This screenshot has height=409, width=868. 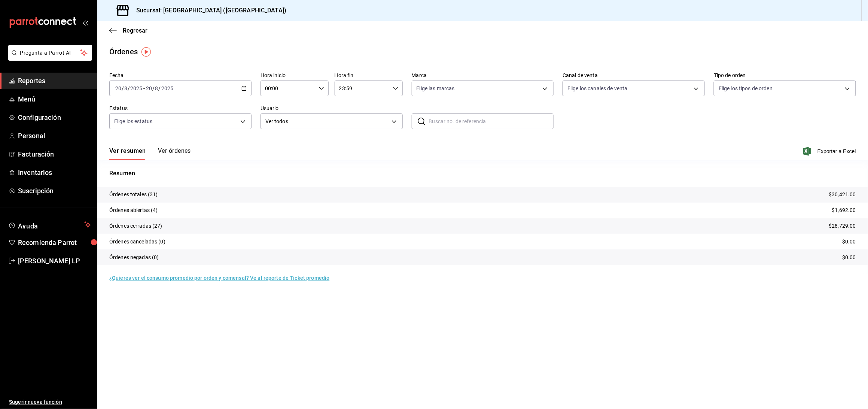 What do you see at coordinates (85, 23) in the screenshot?
I see `button: open_drawer_menu` at bounding box center [85, 23].